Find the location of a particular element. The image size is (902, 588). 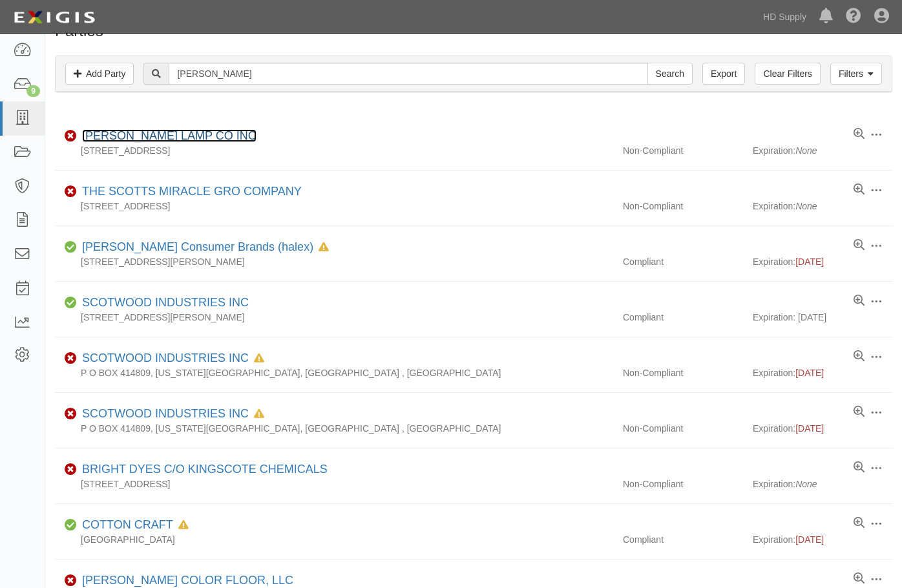

div: SCOTT LAMP CO INC is located at coordinates (167, 136).